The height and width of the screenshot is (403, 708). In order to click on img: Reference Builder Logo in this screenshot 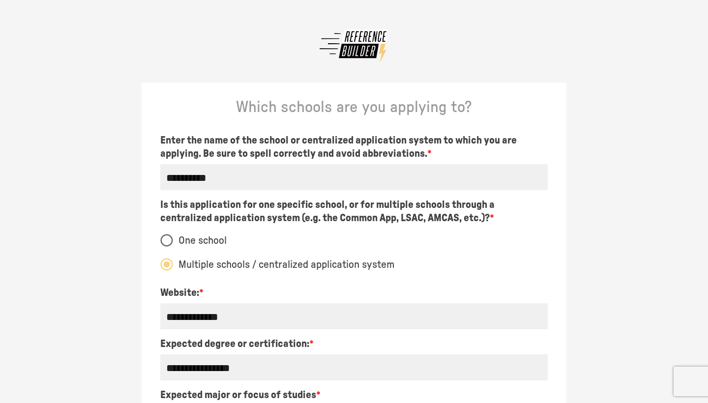, I will do `click(354, 46)`.